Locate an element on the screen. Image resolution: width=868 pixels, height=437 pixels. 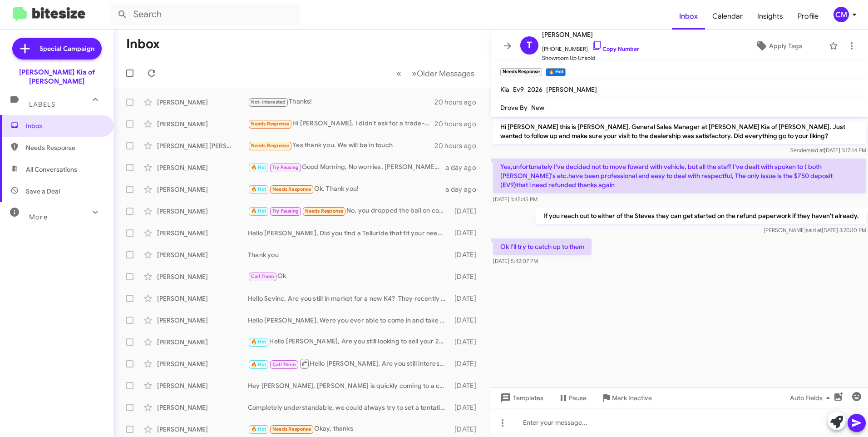
button: Apply Tags is located at coordinates (778, 46).